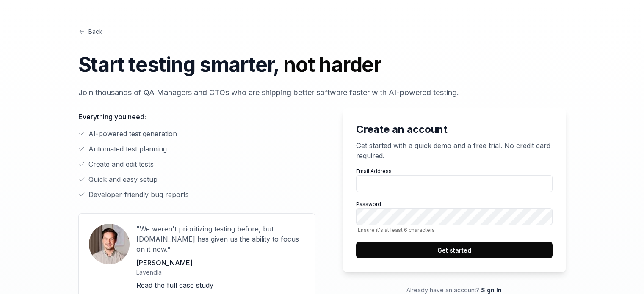  What do you see at coordinates (322, 92) in the screenshot?
I see `p: Join thousands of QA Managers and CTOs who are shipping better software faster with AI-powered te...` at bounding box center [322, 92].